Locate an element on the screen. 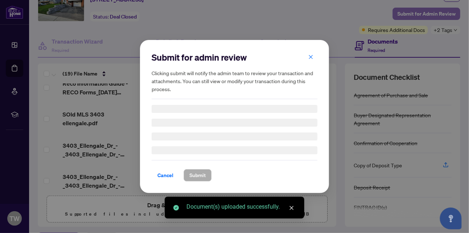 Image resolution: width=469 pixels, height=233 pixels. button: Open asap is located at coordinates (451, 219).